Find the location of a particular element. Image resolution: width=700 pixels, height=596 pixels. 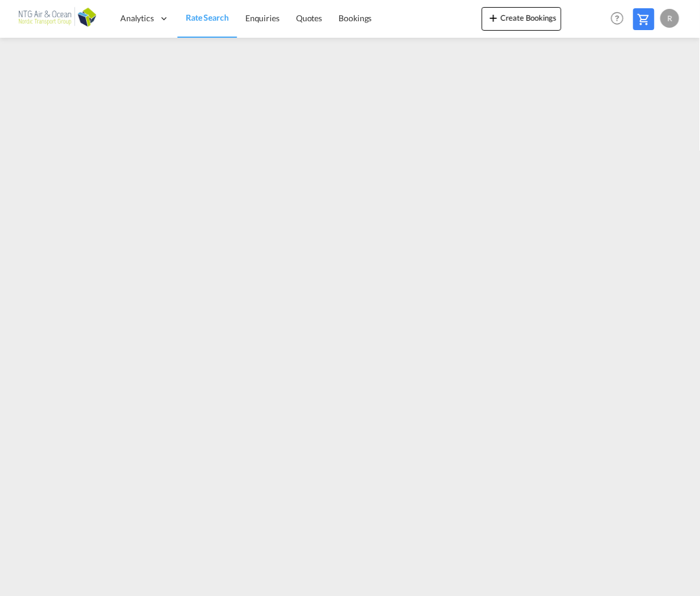

span: Help is located at coordinates (618, 19).